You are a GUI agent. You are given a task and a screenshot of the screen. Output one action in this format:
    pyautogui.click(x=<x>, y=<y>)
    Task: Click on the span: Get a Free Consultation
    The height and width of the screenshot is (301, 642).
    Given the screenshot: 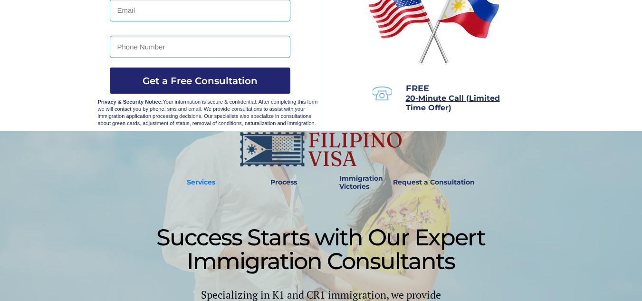 What is the action you would take?
    pyautogui.click(x=200, y=81)
    